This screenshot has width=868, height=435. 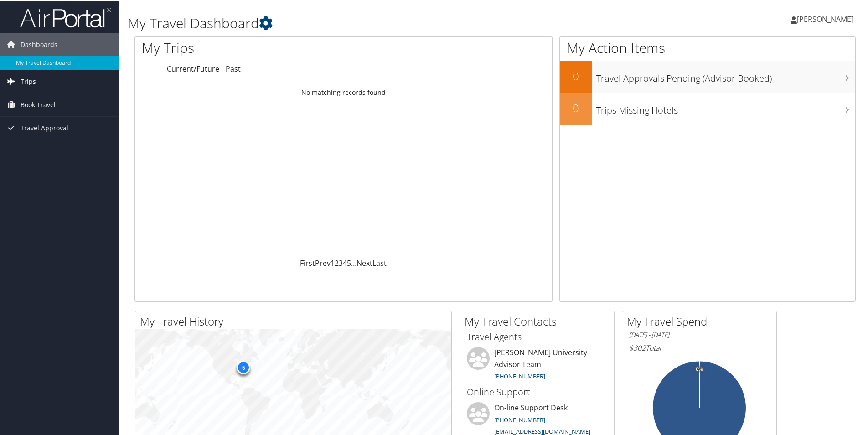 I want to click on h1: My Trips, so click(x=257, y=47).